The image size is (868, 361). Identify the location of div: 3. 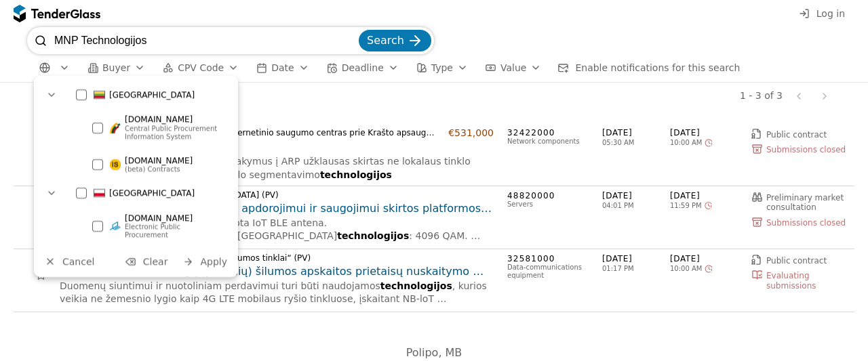
(30, 258).